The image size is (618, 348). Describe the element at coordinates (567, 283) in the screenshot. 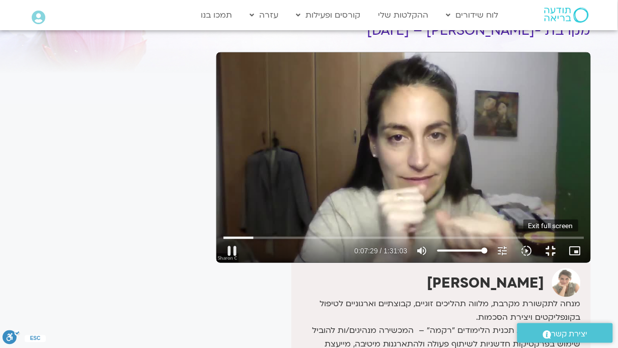

I see `img: שרון כרמל` at that location.